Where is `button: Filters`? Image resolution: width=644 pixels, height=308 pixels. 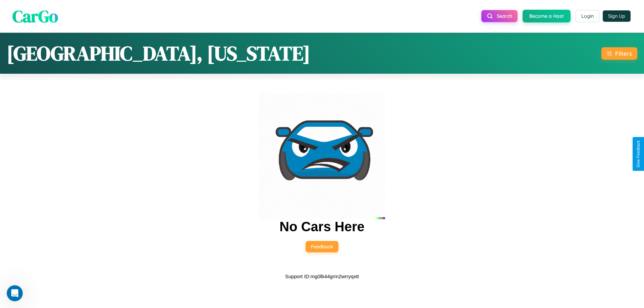 button: Filters is located at coordinates (619, 53).